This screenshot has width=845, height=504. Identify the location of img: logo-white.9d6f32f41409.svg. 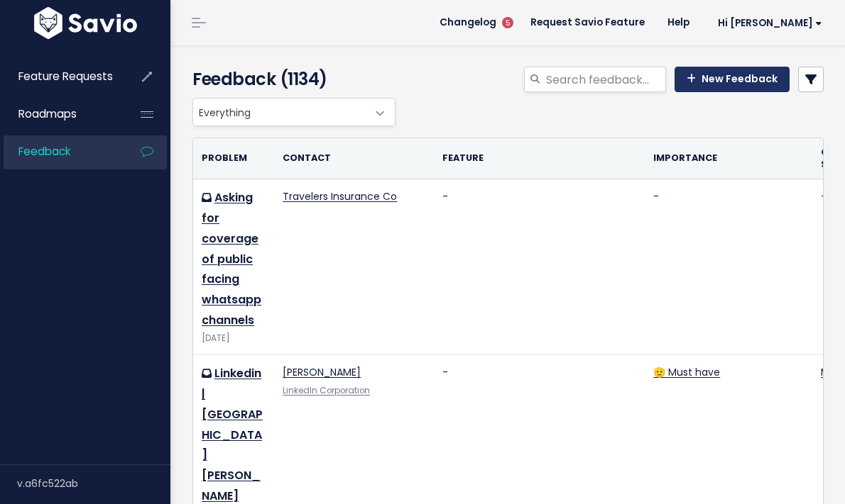
(85, 23).